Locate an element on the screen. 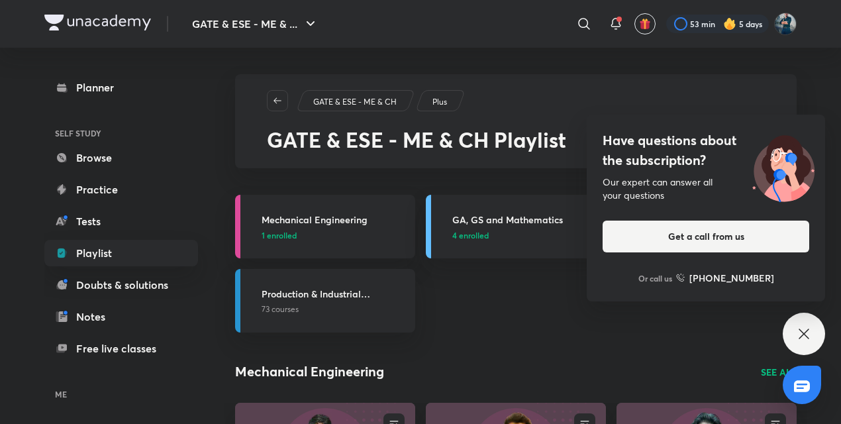 The height and width of the screenshot is (424, 841). button: Get a call from us is located at coordinates (706, 236).